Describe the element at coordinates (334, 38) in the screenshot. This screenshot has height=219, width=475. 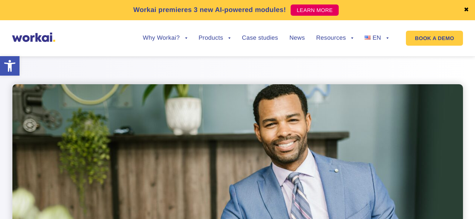
I see `a: Resources` at that location.